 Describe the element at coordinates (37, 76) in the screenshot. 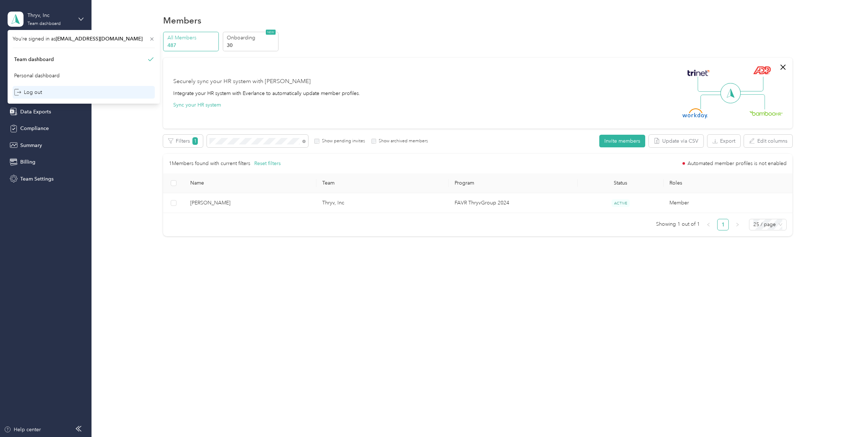

I see `div: Personal dashboard` at that location.